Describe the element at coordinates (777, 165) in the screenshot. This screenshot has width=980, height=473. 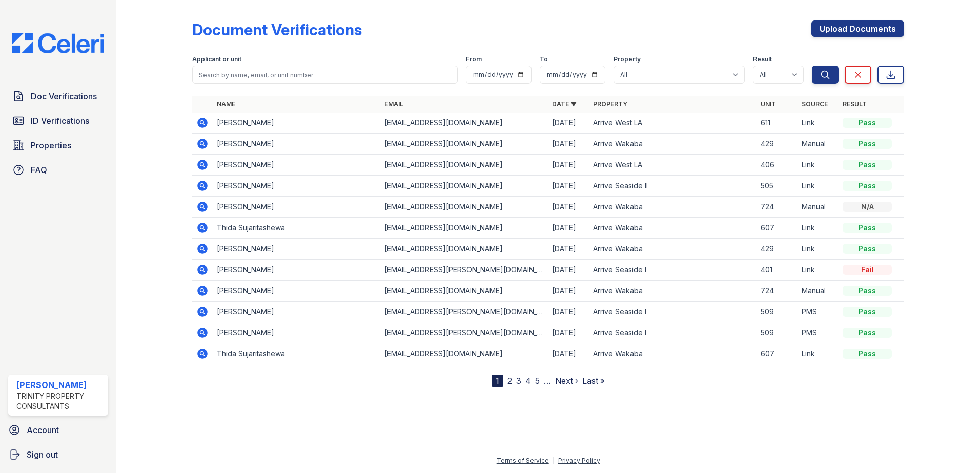
I see `td: 406` at that location.